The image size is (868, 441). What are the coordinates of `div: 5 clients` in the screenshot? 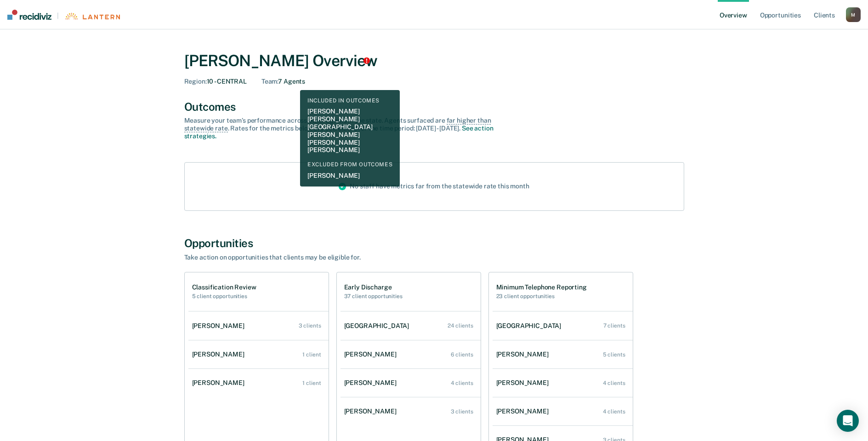 It's located at (614, 355).